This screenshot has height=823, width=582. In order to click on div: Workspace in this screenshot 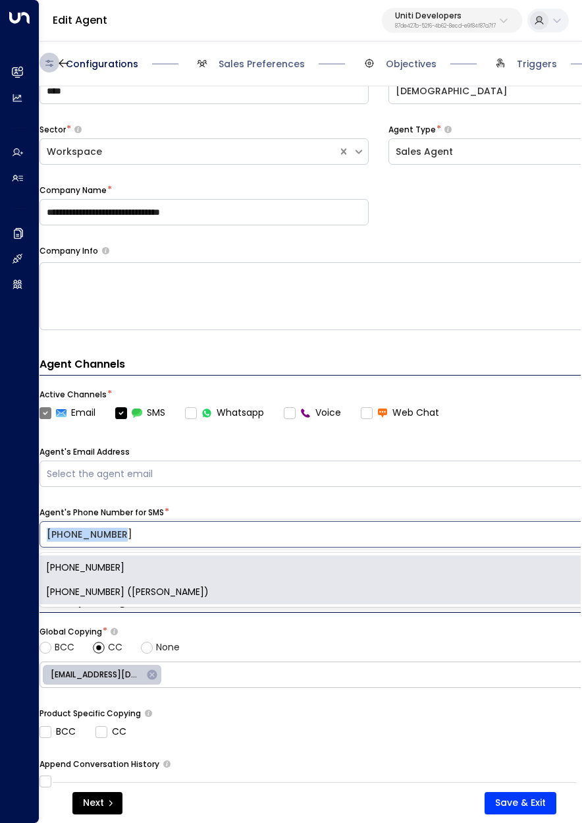, I will do `click(189, 152)`.